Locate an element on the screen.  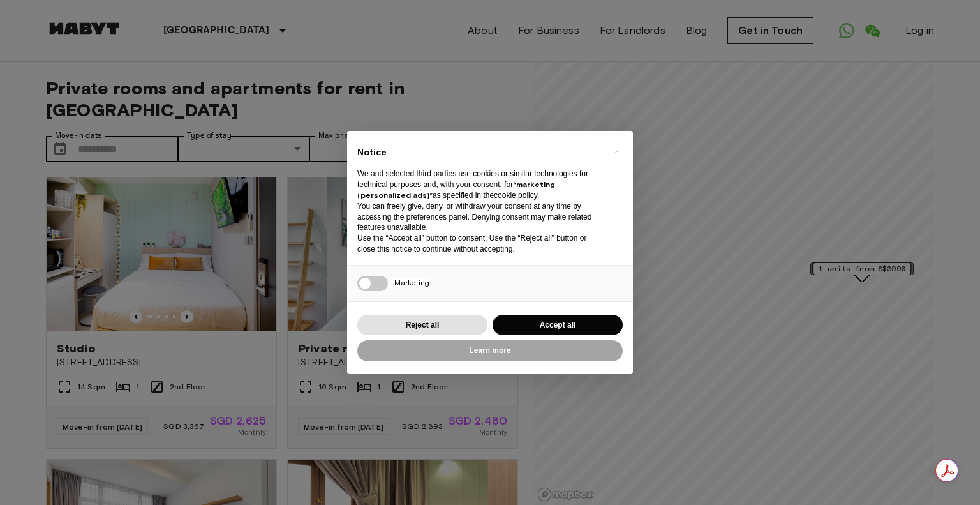
span: Marketing is located at coordinates (411, 282).